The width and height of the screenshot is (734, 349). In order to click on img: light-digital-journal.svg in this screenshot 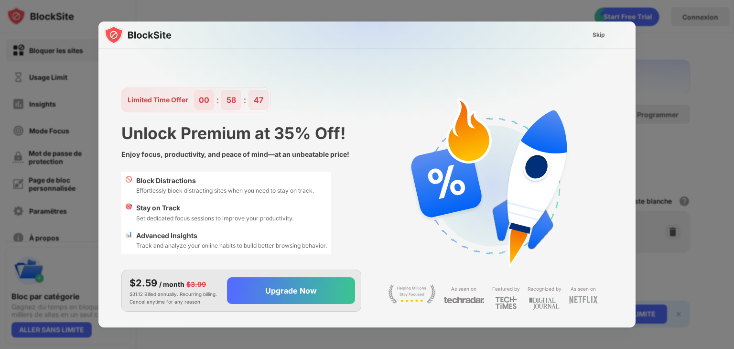, I will do `click(545, 304)`.